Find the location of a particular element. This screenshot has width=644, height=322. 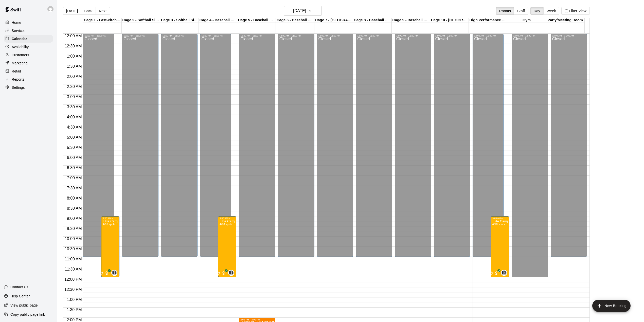

span: 2:00 AM is located at coordinates (74, 76).